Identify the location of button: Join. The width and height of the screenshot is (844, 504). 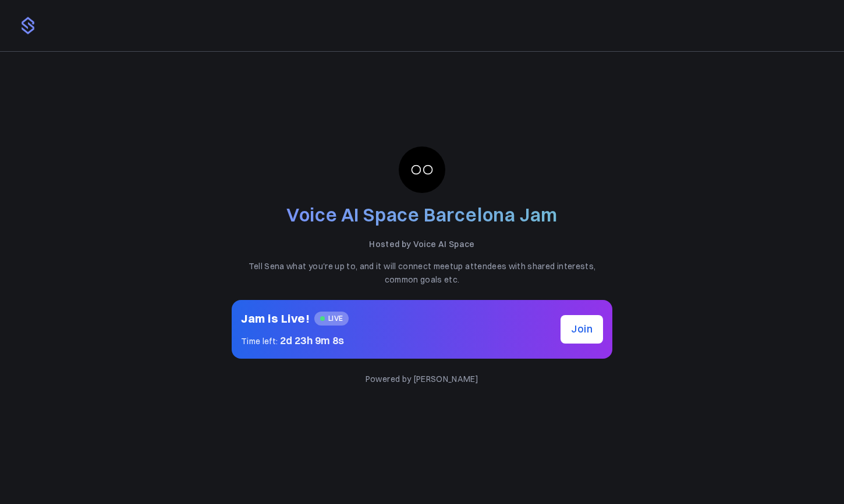
(581, 330).